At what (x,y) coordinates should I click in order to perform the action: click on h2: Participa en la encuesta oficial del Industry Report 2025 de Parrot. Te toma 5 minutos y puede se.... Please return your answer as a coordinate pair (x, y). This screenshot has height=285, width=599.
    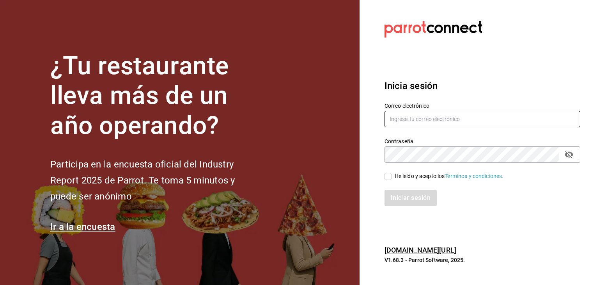
    Looking at the image, I should click on (156, 180).